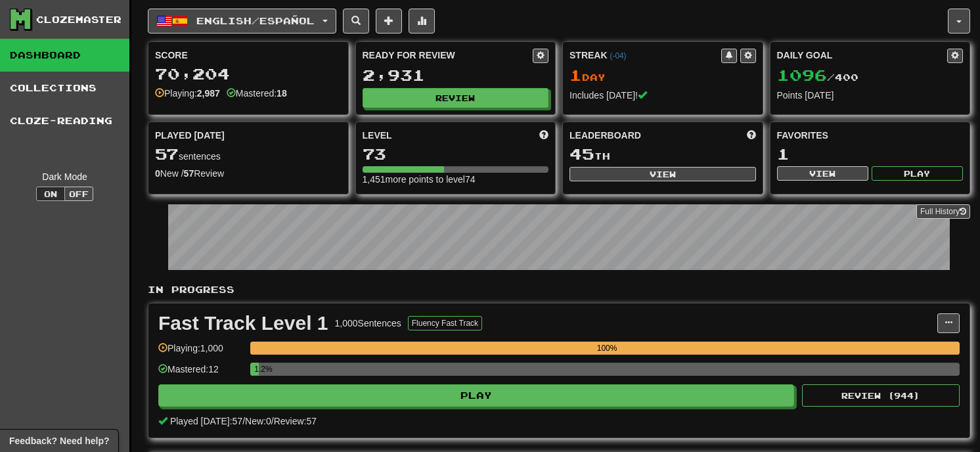 This screenshot has height=452, width=980. I want to click on span: / 400, so click(818, 77).